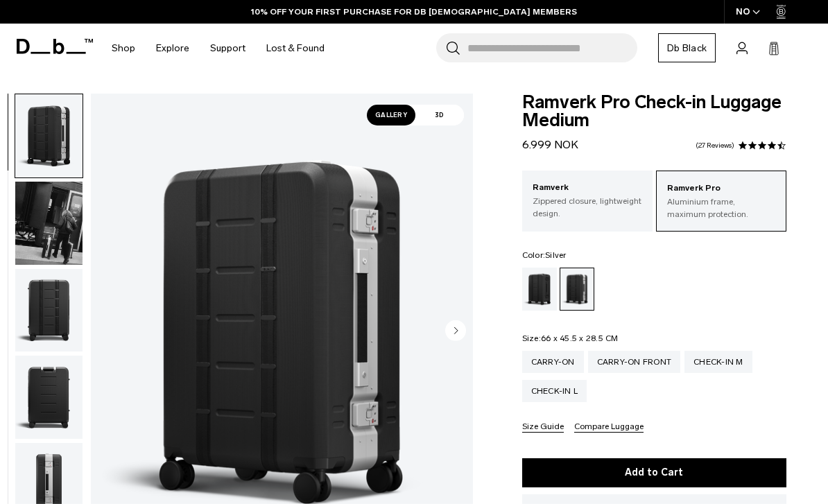  I want to click on a: Lost & Found, so click(295, 48).